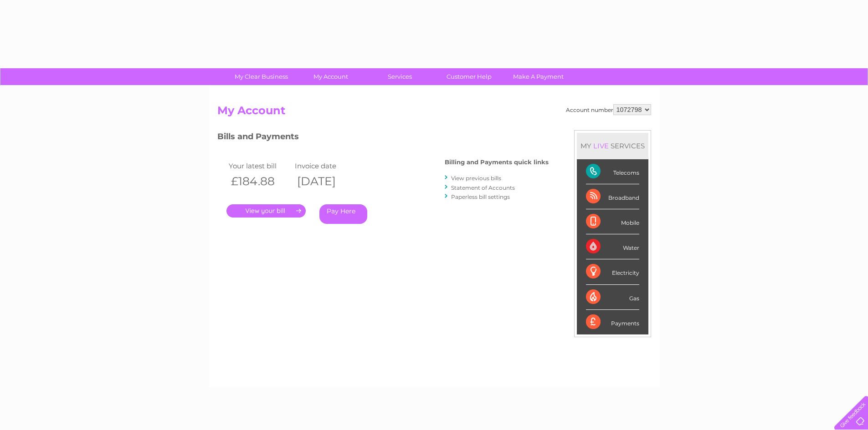 The image size is (868, 430). What do you see at coordinates (343, 214) in the screenshot?
I see `a: Pay Here` at bounding box center [343, 214].